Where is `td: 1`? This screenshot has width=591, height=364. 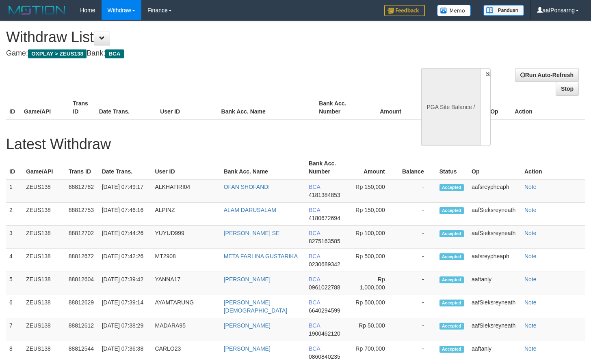 td: 1 is located at coordinates (14, 191).